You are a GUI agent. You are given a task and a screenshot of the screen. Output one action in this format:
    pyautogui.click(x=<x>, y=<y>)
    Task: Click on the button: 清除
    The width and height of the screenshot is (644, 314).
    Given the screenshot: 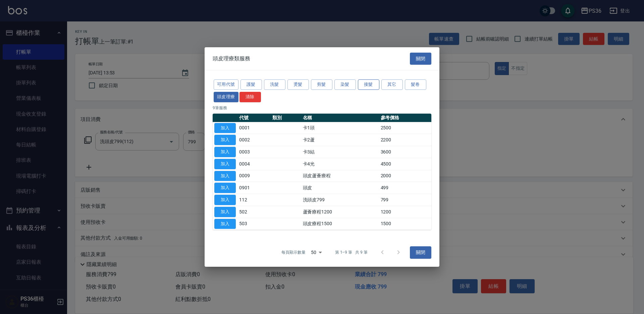 What is the action you would take?
    pyautogui.click(x=250, y=97)
    